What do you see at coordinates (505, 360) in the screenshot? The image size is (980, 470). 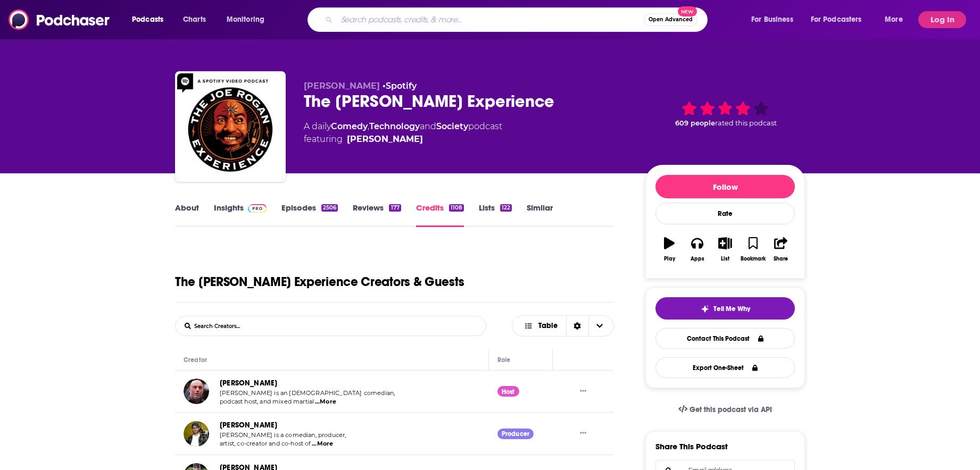 I see `div: Role` at bounding box center [505, 360].